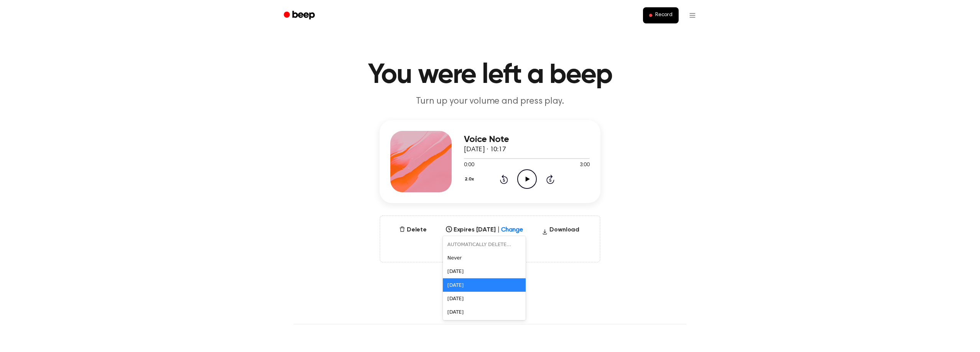 This screenshot has height=352, width=980. What do you see at coordinates (300, 15) in the screenshot?
I see `a: Beep` at bounding box center [300, 15].